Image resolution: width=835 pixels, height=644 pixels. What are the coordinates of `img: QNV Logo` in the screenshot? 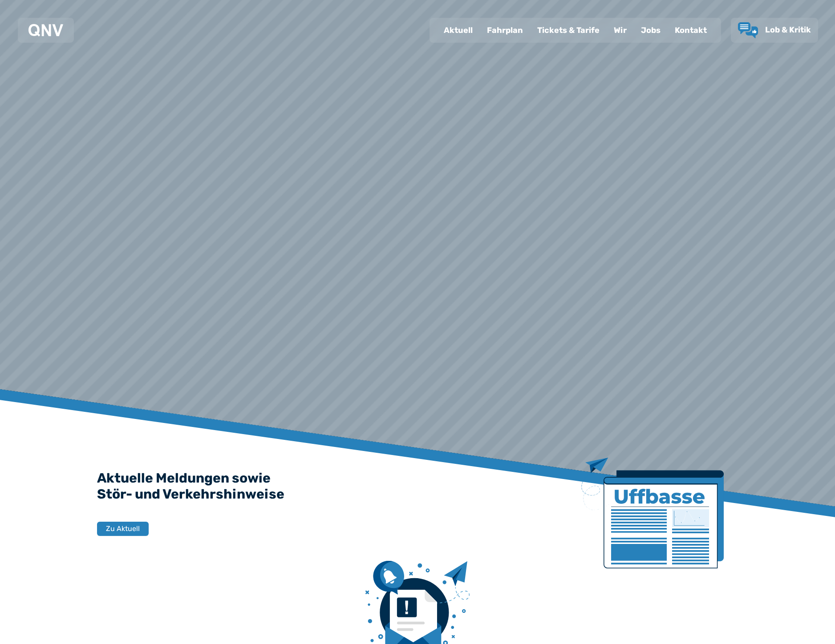 It's located at (46, 30).